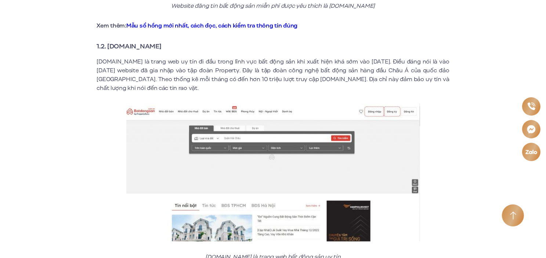  Describe the element at coordinates (197, 26) in the screenshot. I see `strong: Xem thêm:` at that location.